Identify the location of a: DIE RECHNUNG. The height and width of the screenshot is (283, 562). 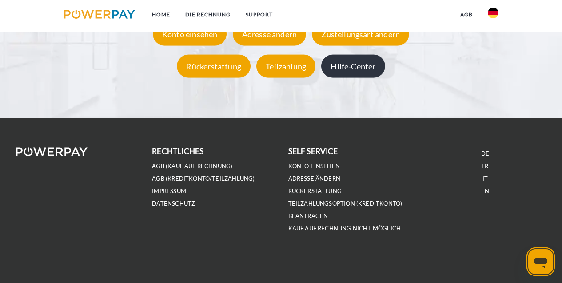
(208, 15).